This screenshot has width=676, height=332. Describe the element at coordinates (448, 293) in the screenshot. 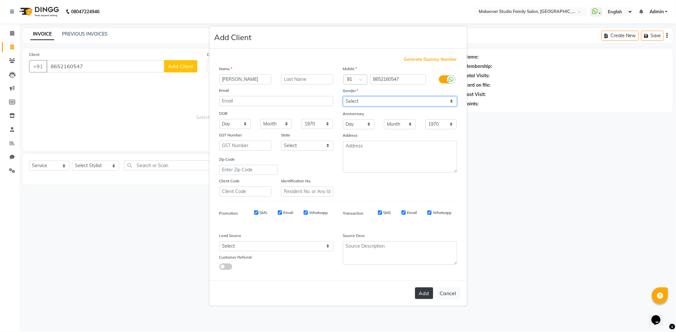

I see `button: Cancel` at that location.